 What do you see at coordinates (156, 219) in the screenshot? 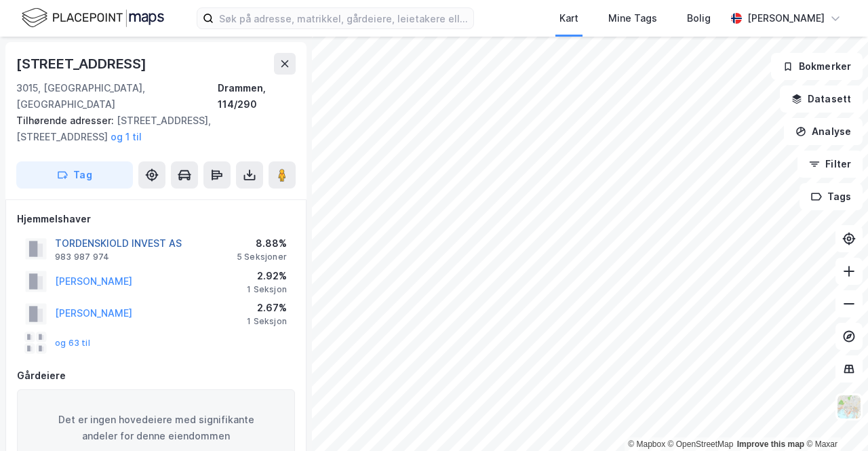
I see `div: Hjemmelshaver` at bounding box center [156, 219].